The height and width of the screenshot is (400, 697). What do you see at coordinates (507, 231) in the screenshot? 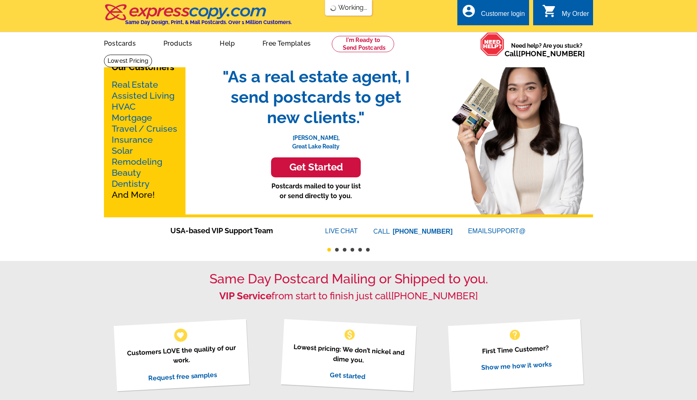
I see `font: SUPPORT@` at bounding box center [507, 231].